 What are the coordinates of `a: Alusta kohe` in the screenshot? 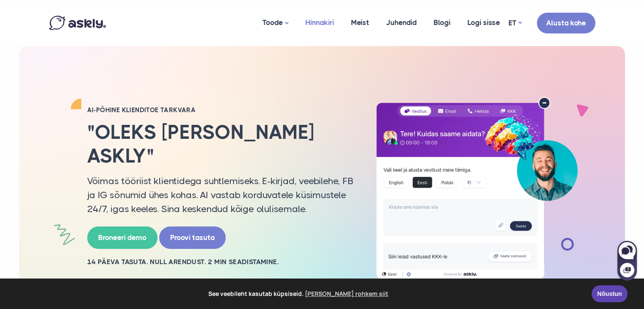 It's located at (566, 23).